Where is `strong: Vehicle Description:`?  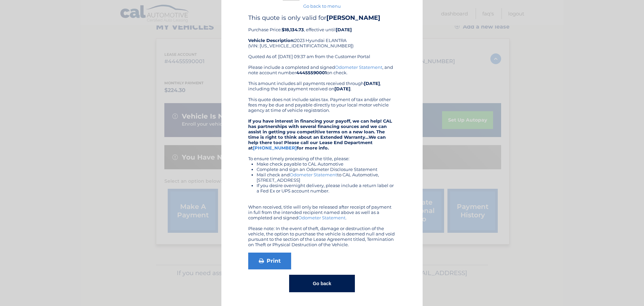 strong: Vehicle Description: is located at coordinates (272, 40).